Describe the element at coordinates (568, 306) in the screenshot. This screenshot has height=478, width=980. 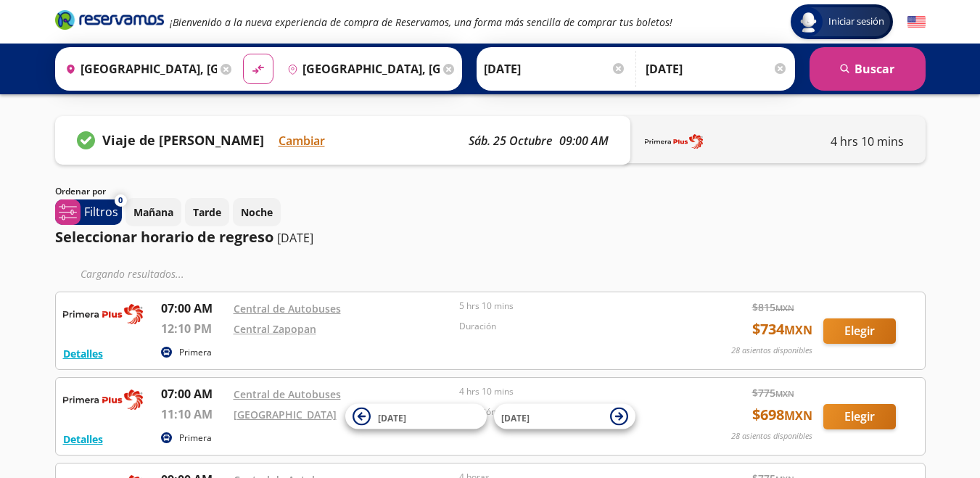
I see `p: 5 hrs 10 mins` at that location.